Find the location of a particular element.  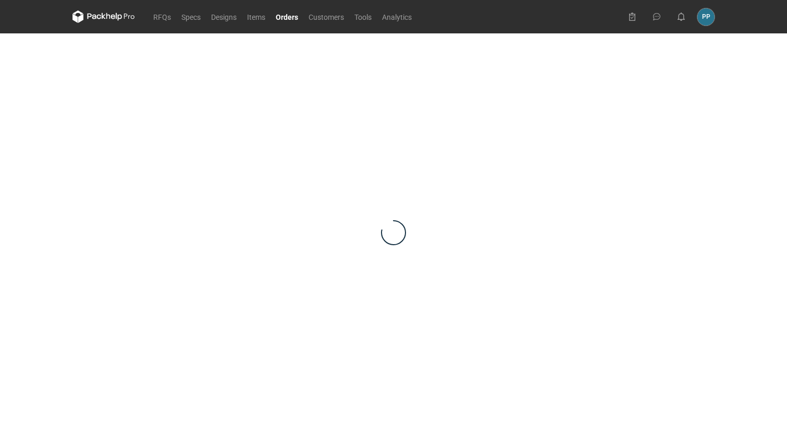

a: Items is located at coordinates (256, 17).